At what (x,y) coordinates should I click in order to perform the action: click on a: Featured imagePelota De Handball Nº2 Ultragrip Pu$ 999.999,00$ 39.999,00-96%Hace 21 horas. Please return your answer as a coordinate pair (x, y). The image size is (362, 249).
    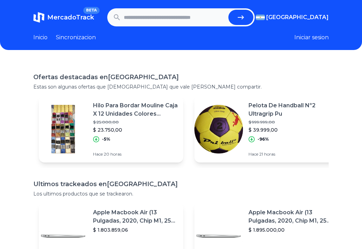
    Looking at the image, I should click on (267, 129).